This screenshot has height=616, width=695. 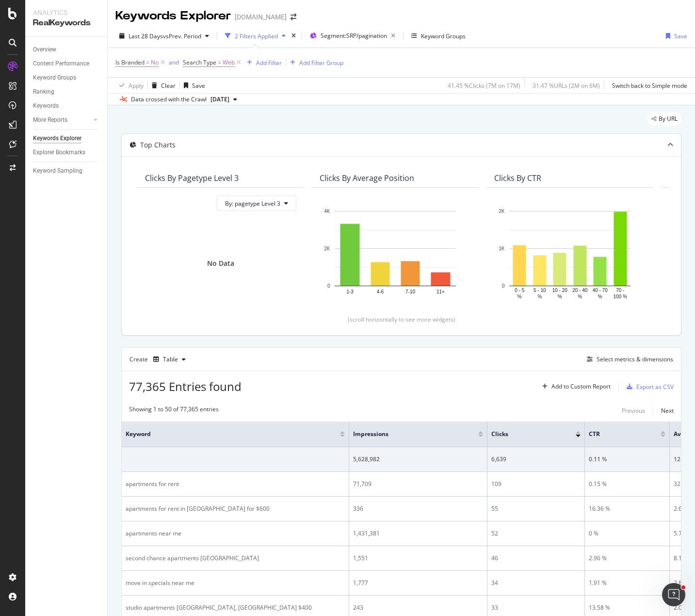 What do you see at coordinates (408, 434) in the screenshot?
I see `span: Impressions` at bounding box center [408, 434].